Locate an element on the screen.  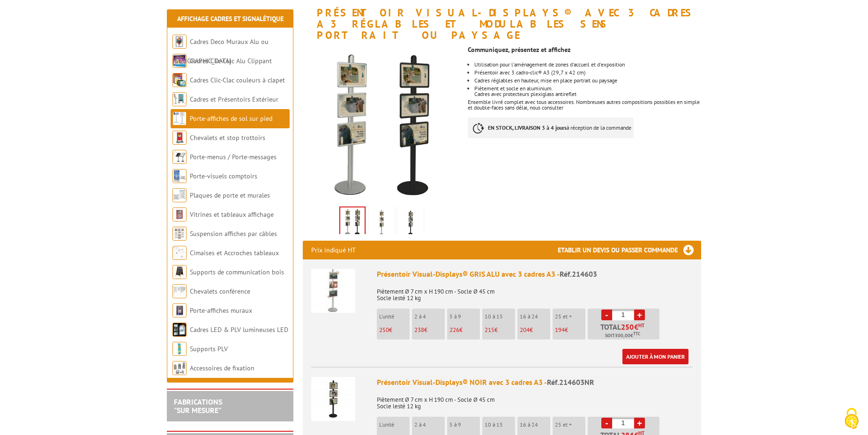
a: Ajouter à mon panier is located at coordinates (655, 356).